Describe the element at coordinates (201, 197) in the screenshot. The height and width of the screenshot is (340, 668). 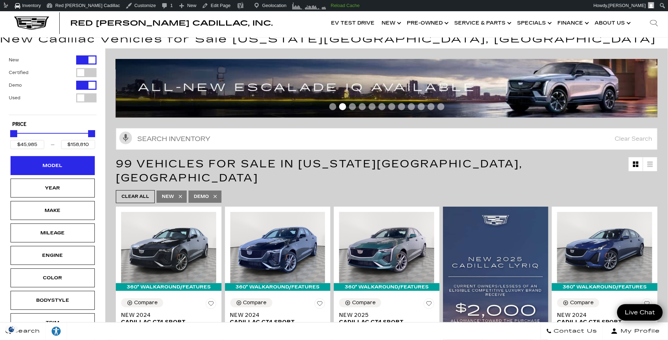
I see `span: Demo` at that location.